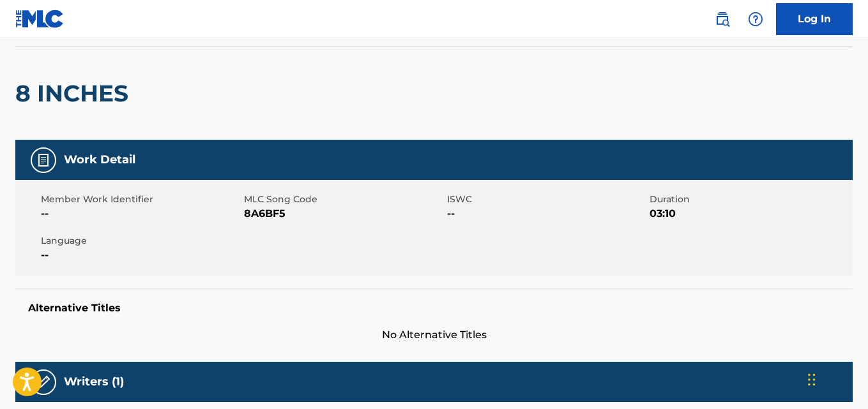 This screenshot has height=409, width=868. What do you see at coordinates (836, 378) in the screenshot?
I see `div: Chat Widget` at bounding box center [836, 378].